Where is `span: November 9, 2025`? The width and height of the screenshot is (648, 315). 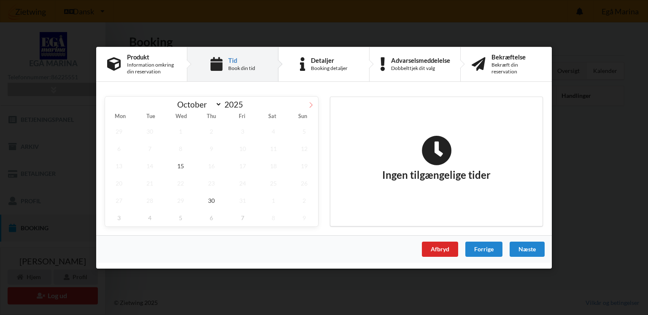
span: November 9, 2025 is located at coordinates (304, 217).